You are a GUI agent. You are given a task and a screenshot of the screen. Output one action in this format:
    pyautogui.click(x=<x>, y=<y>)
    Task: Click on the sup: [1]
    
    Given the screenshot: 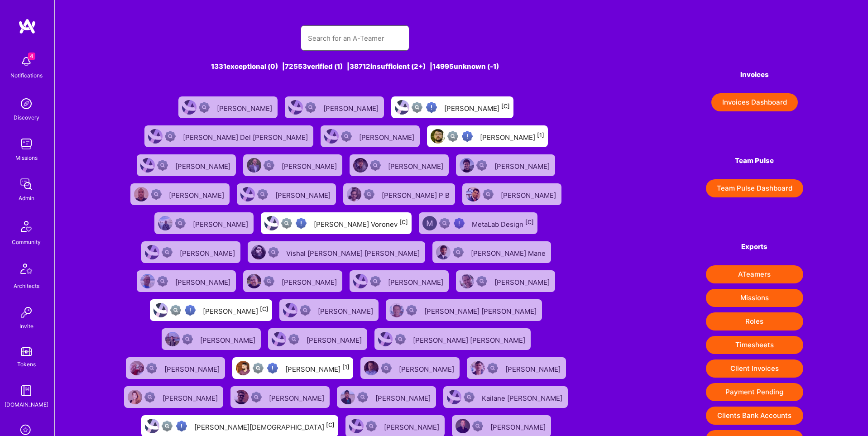 What is the action you would take?
    pyautogui.click(x=540, y=135)
    